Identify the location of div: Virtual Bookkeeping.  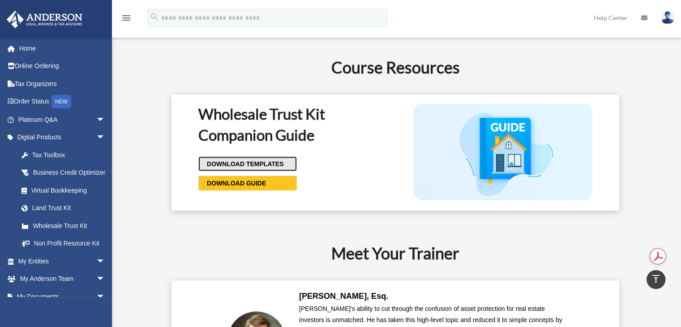
(69, 190).